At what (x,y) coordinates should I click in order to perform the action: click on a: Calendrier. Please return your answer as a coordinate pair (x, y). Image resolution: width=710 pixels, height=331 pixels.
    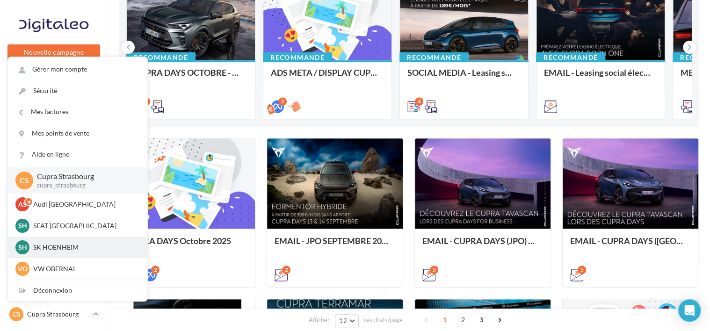
    Looking at the image, I should click on (54, 244).